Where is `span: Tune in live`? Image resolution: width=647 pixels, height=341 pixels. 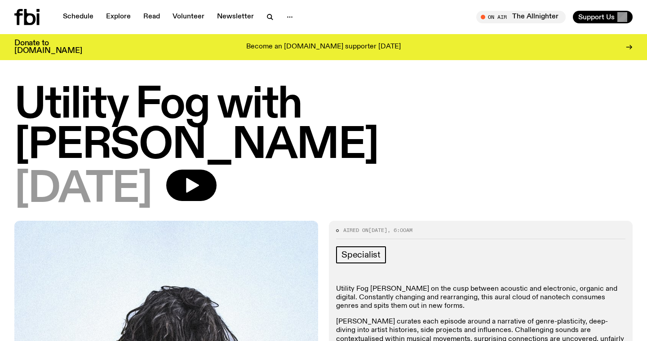 span: Tune in live is located at coordinates (523, 17).